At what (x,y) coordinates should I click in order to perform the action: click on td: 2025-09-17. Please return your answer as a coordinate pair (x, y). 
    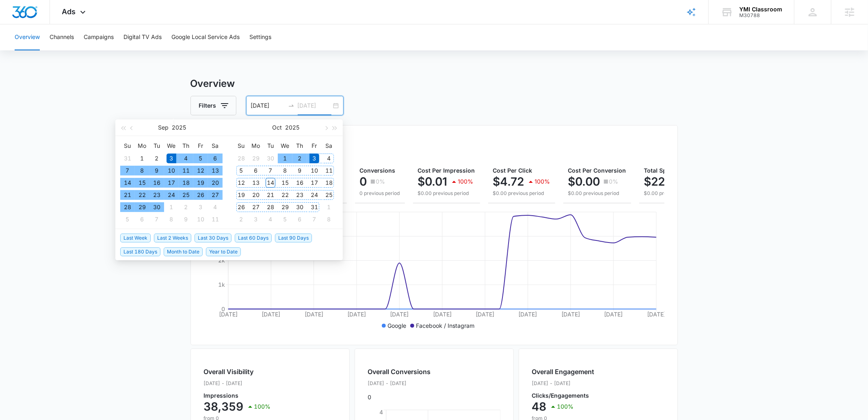
    Looking at the image, I should click on (171, 183).